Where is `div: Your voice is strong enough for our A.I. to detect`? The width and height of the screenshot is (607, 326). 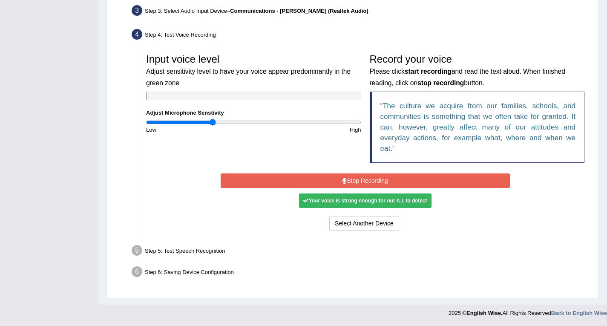 div: Your voice is strong enough for our A.I. to detect is located at coordinates (365, 201).